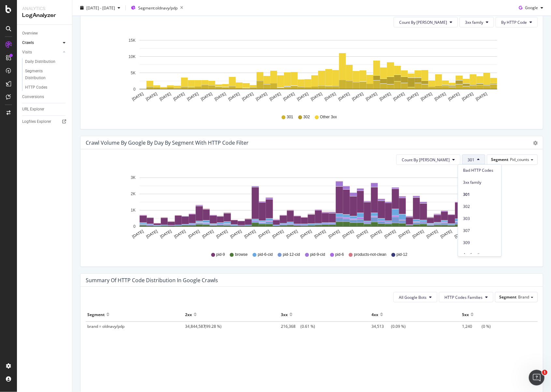 Image resolution: width=551 pixels, height=392 pixels. Describe the element at coordinates (309, 70) in the screenshot. I see `div: A chart.` at that location.